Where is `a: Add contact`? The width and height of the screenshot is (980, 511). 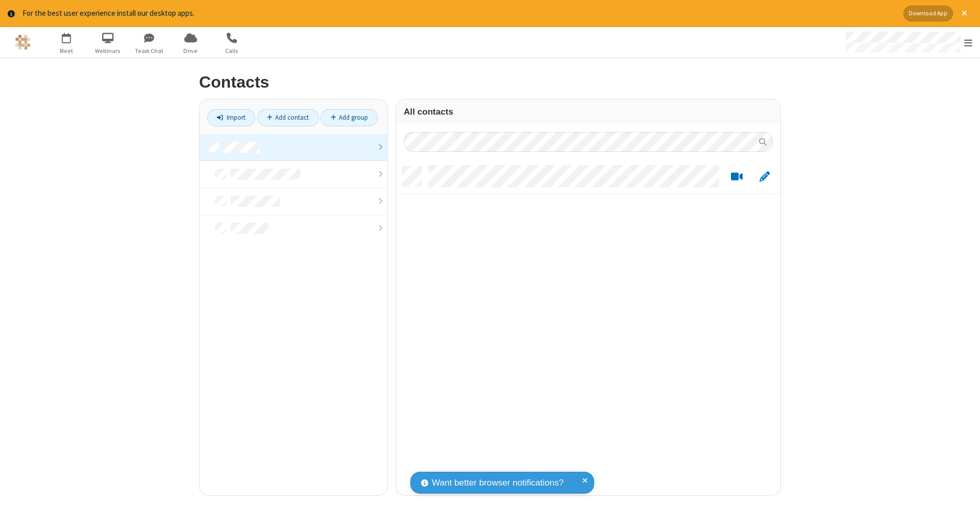 a: Add contact is located at coordinates (288, 118).